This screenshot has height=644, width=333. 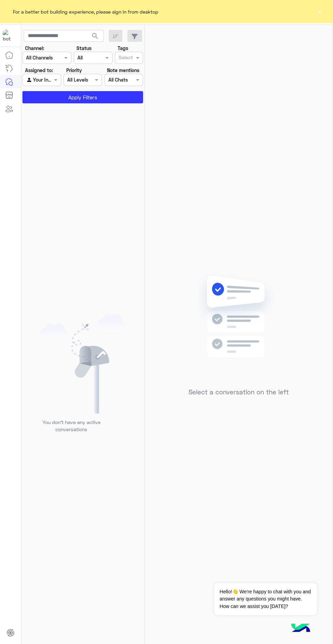 What do you see at coordinates (123, 70) in the screenshot?
I see `label: Note mentions` at bounding box center [123, 70].